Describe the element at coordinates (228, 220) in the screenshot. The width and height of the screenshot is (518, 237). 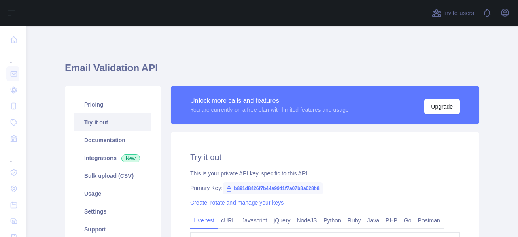
I see `a: cURL` at that location.